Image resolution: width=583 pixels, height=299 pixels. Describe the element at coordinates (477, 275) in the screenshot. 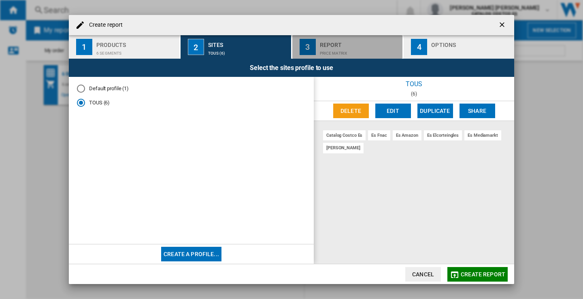

I see `button: Create report` at that location.